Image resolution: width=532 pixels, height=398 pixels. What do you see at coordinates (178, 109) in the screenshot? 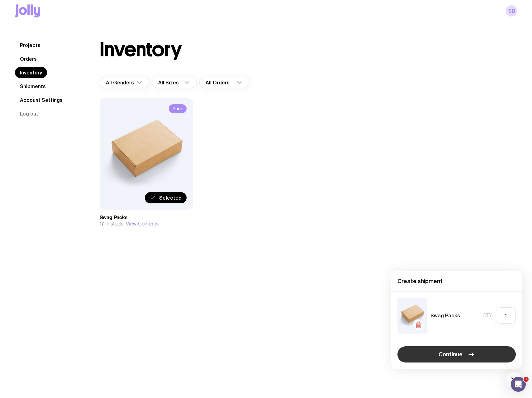
I see `span: Pack` at bounding box center [178, 109].